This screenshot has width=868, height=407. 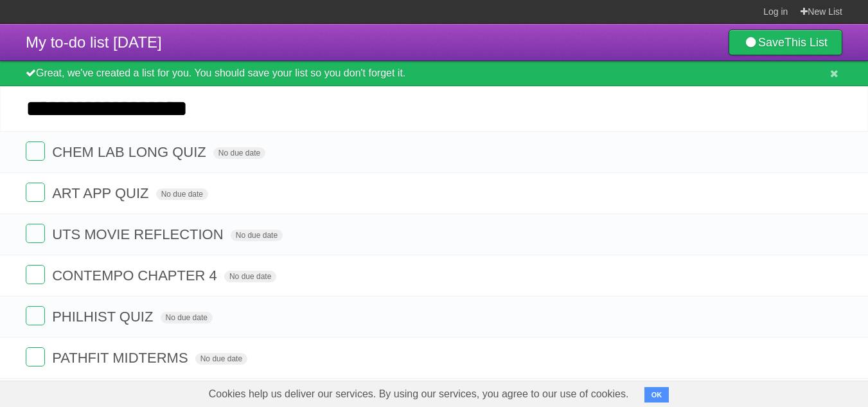 What do you see at coordinates (121, 357) in the screenshot?
I see `span: PATHFIT MIDTERMS` at bounding box center [121, 357].